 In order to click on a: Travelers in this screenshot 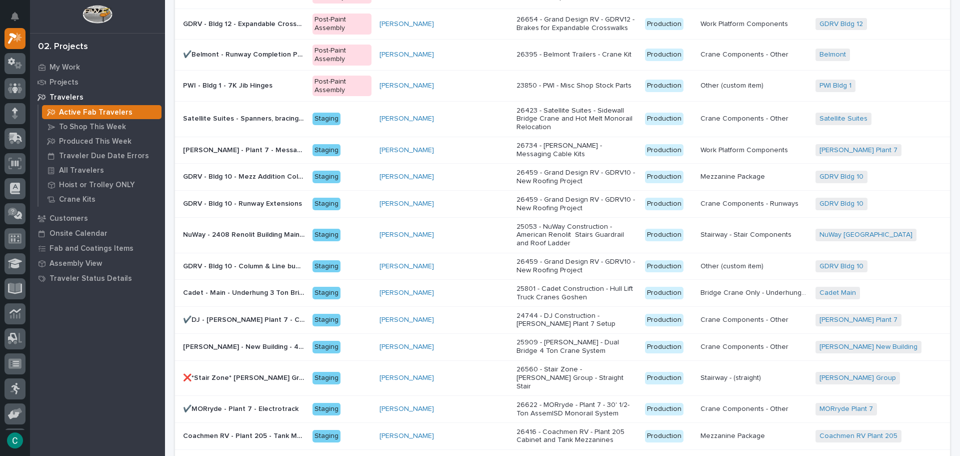, I will do `click(98, 97)`.